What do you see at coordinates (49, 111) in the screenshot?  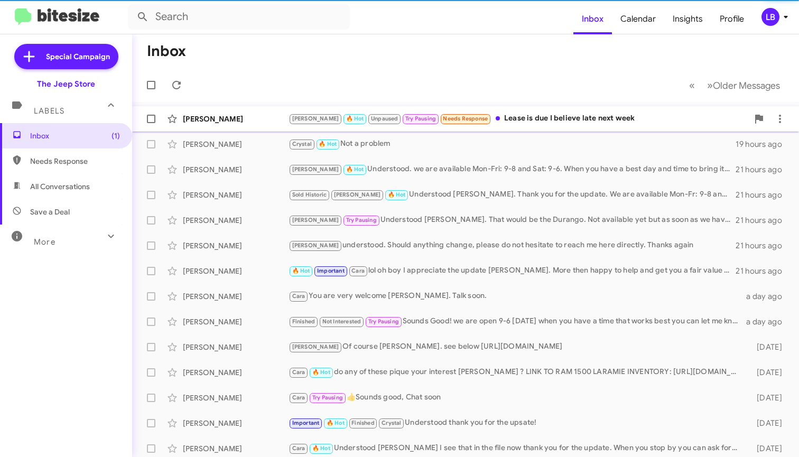 I see `span: Labels` at bounding box center [49, 111].